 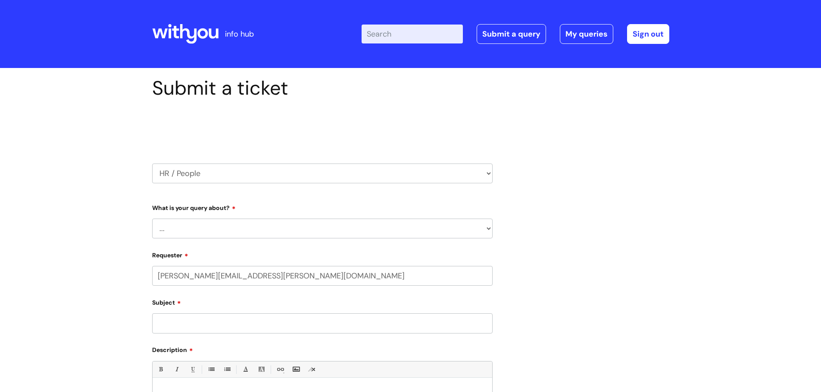 What do you see at coordinates (322, 254) in the screenshot?
I see `label: Requester` at bounding box center [322, 254].